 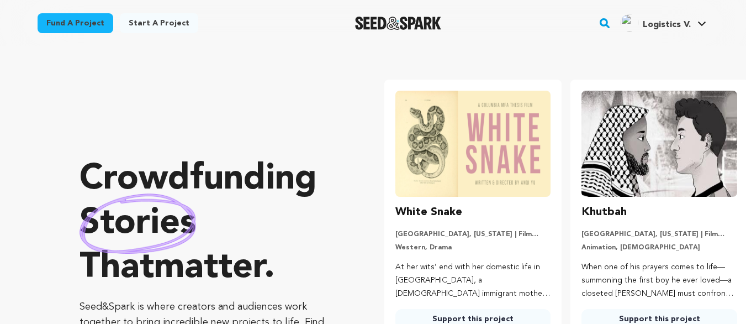 What do you see at coordinates (667, 25) in the screenshot?
I see `span: Logistics V.` at bounding box center [667, 25].